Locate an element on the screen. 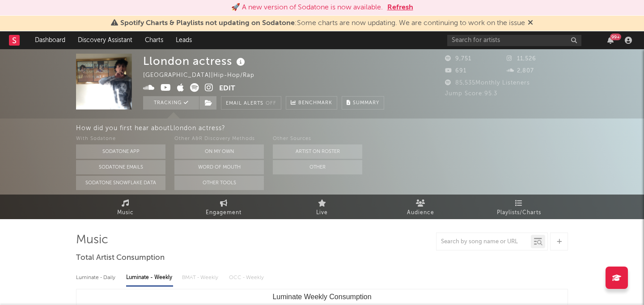 This screenshot has height=305, width=644. a: Benchmark is located at coordinates (311, 103).